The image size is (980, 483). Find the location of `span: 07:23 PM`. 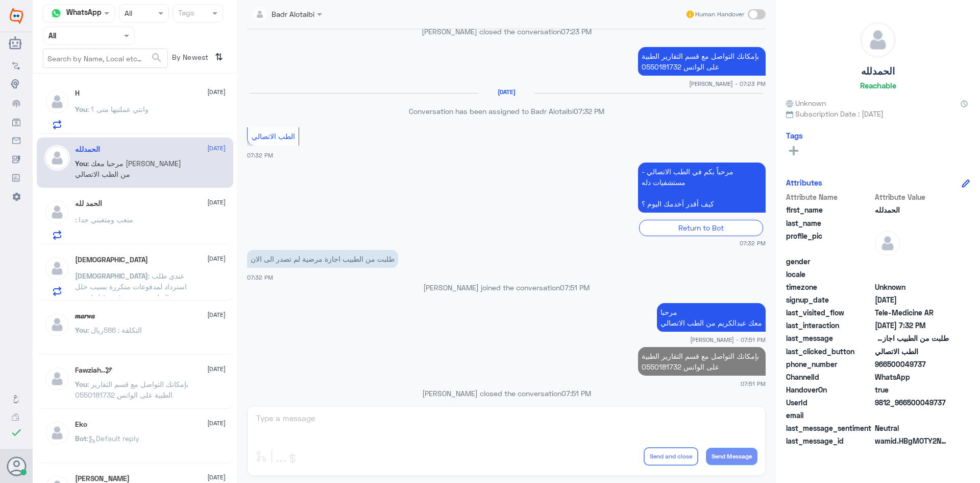

span: 07:23 PM is located at coordinates (576, 31).